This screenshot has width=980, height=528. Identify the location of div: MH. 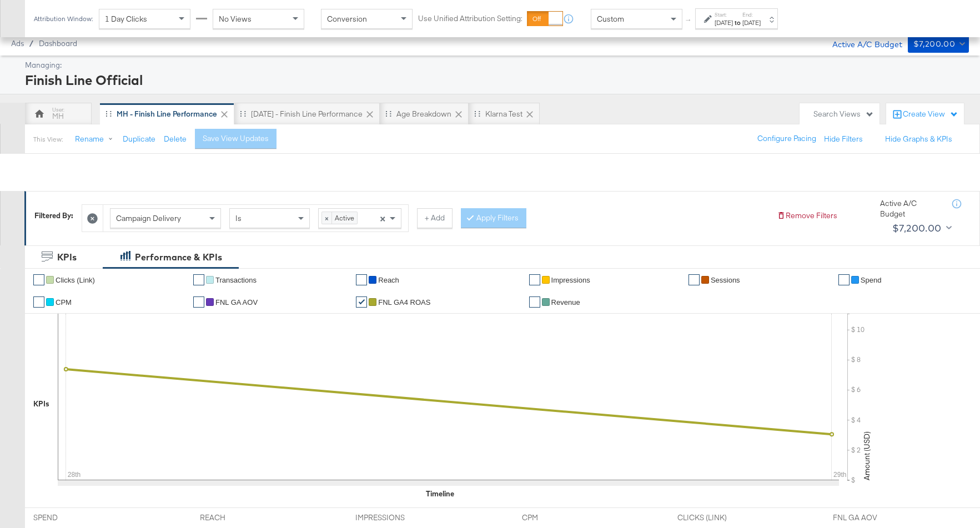
(57, 116).